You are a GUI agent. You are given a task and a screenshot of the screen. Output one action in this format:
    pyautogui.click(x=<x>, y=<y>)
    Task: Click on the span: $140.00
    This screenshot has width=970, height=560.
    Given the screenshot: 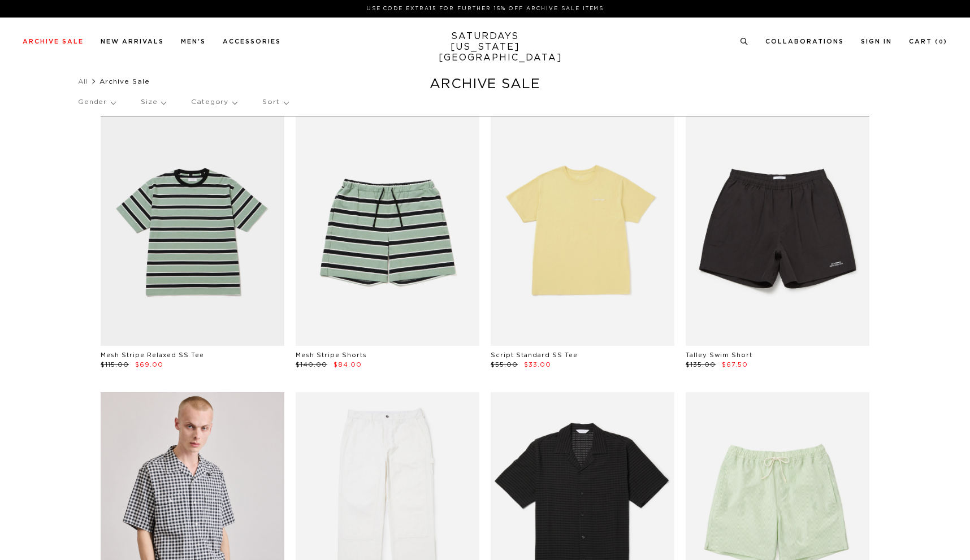 What is the action you would take?
    pyautogui.click(x=311, y=365)
    